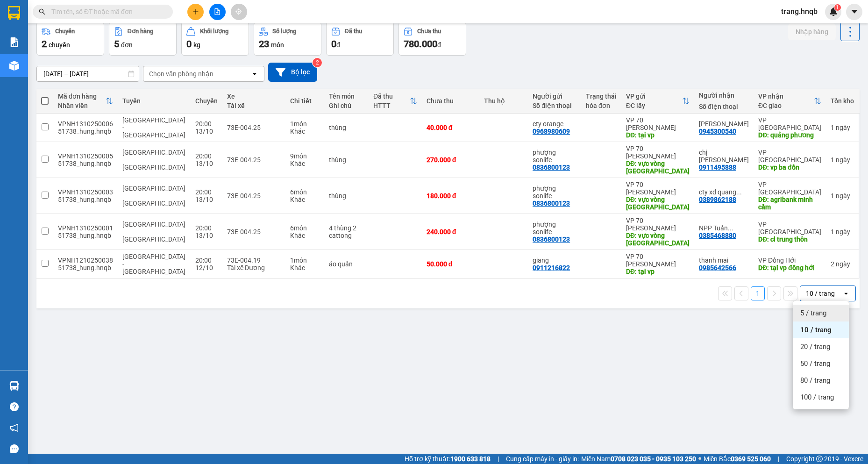 This screenshot has width=868, height=464. What do you see at coordinates (14, 428) in the screenshot?
I see `span: notification` at bounding box center [14, 428].